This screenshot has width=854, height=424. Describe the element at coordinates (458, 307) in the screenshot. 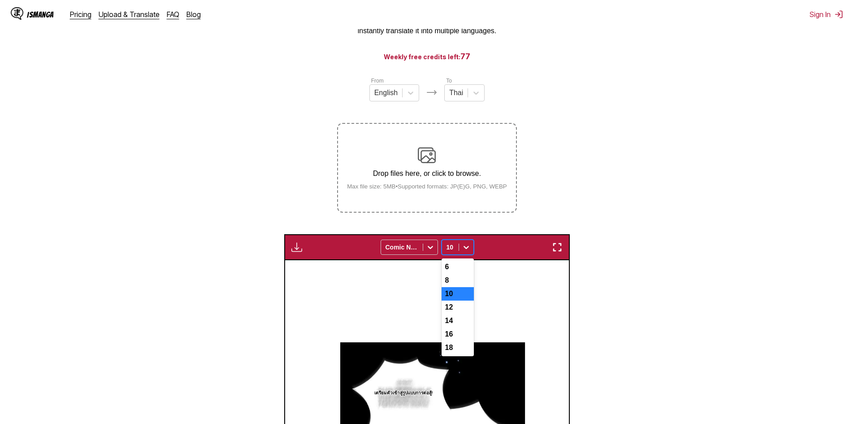

I see `div: 12` at that location.